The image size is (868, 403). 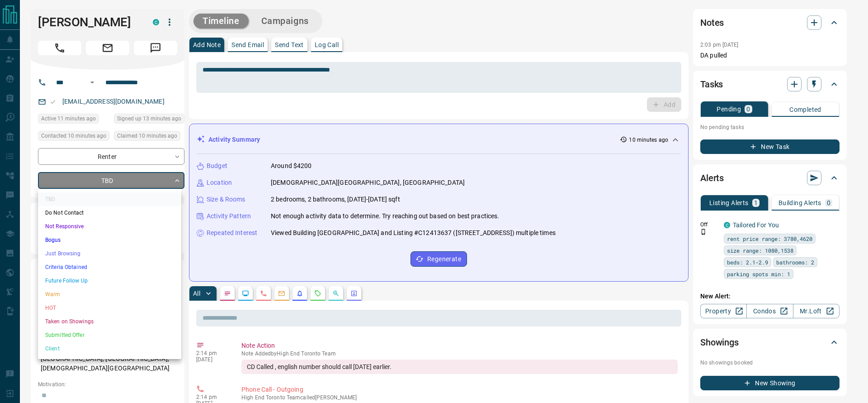 What do you see at coordinates (109, 226) in the screenshot?
I see `li: Not Responsive` at bounding box center [109, 226].